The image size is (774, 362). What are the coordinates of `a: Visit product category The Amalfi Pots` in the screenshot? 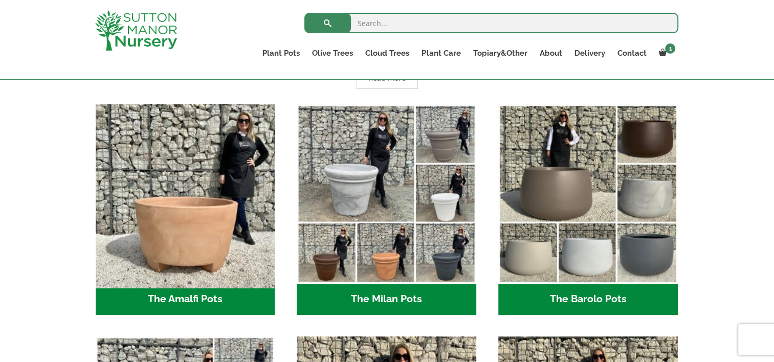 It's located at (185, 210).